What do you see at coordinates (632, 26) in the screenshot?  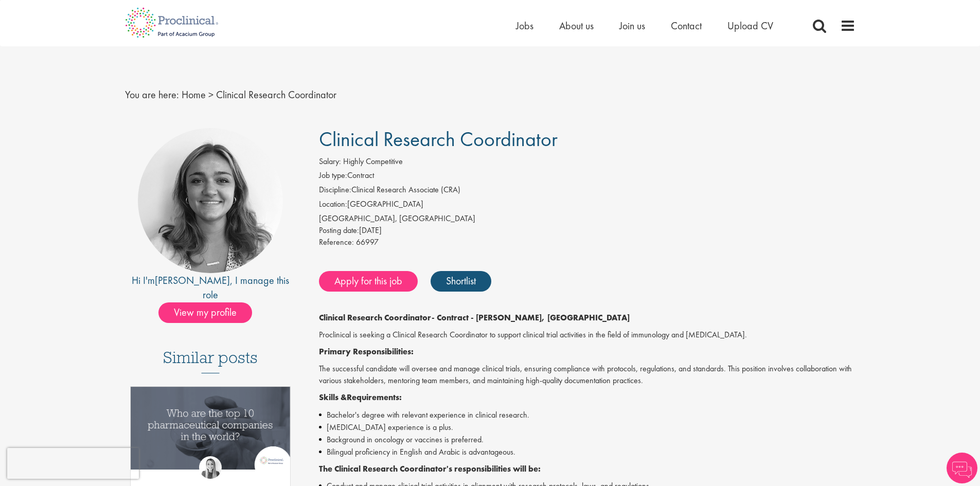 I see `span: Join us` at bounding box center [632, 26].